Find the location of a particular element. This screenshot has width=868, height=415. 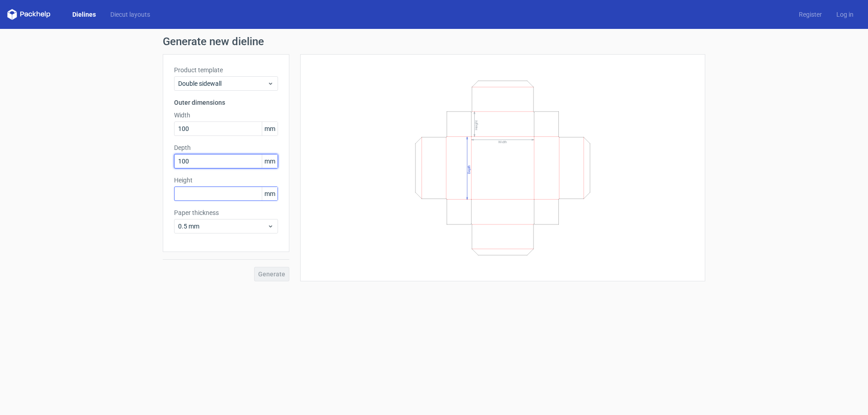

label: Width is located at coordinates (226, 115).